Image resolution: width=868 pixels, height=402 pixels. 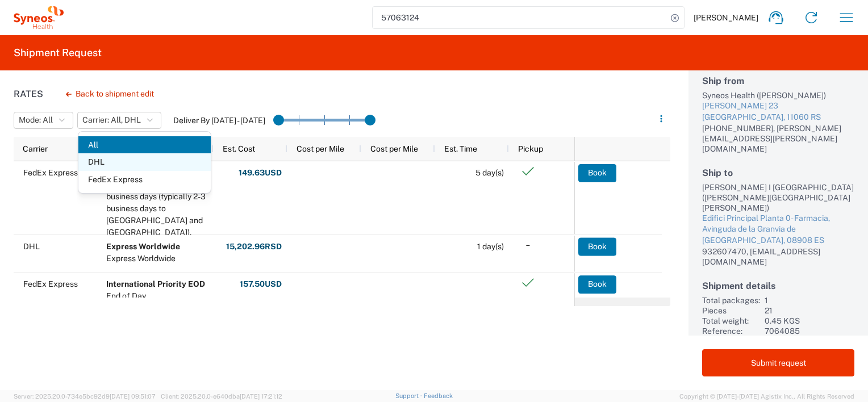 I want to click on div: 21, so click(x=809, y=311).